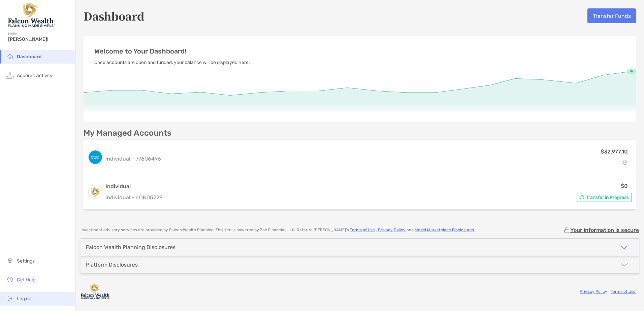 This screenshot has width=644, height=311. I want to click on img: logout icon, so click(10, 298).